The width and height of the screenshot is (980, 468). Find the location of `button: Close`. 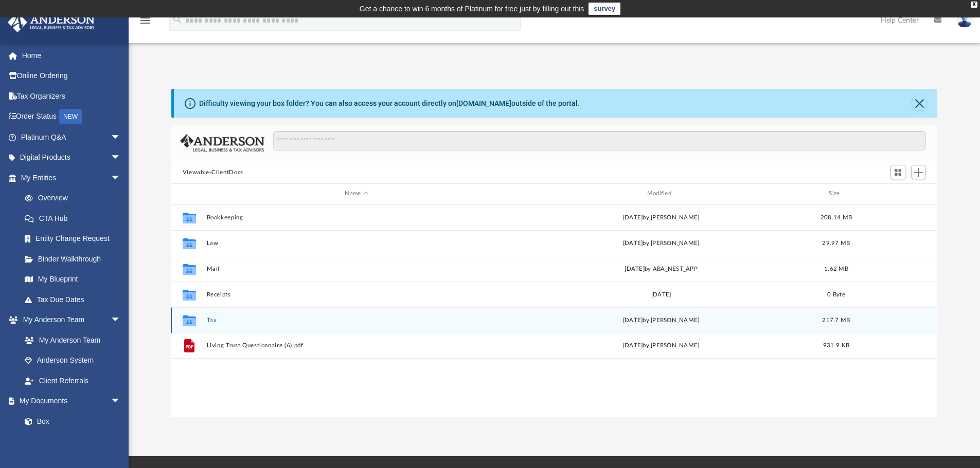

button: Close is located at coordinates (919, 103).